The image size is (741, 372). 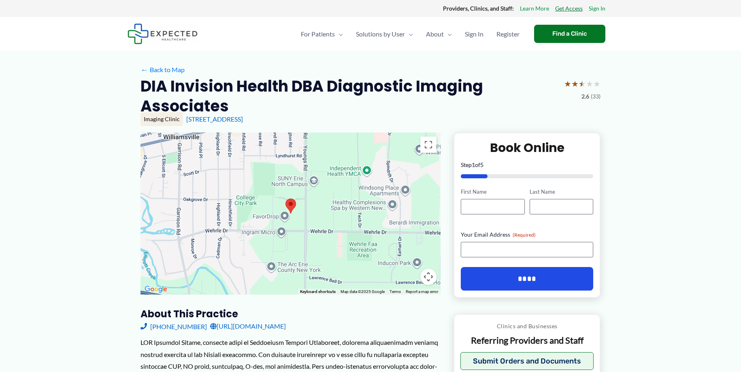 I want to click on span: For Patients, so click(x=318, y=34).